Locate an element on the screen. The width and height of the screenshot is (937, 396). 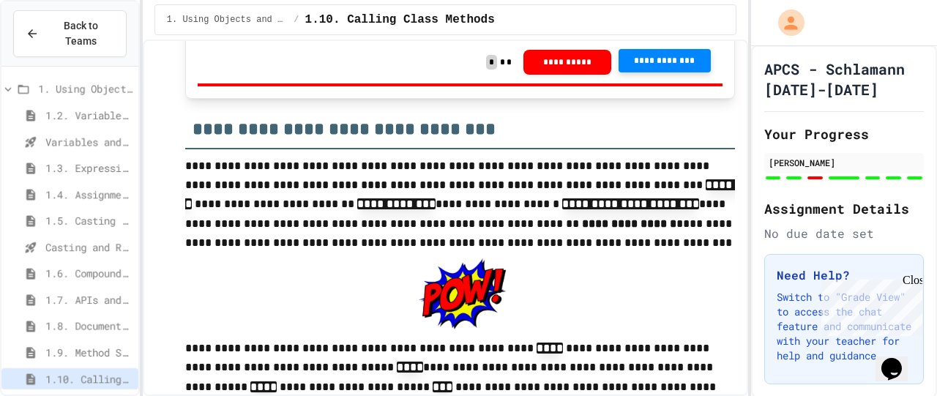
span: 1.8. Documentation with Comments and Preconditions is located at coordinates (89, 326).